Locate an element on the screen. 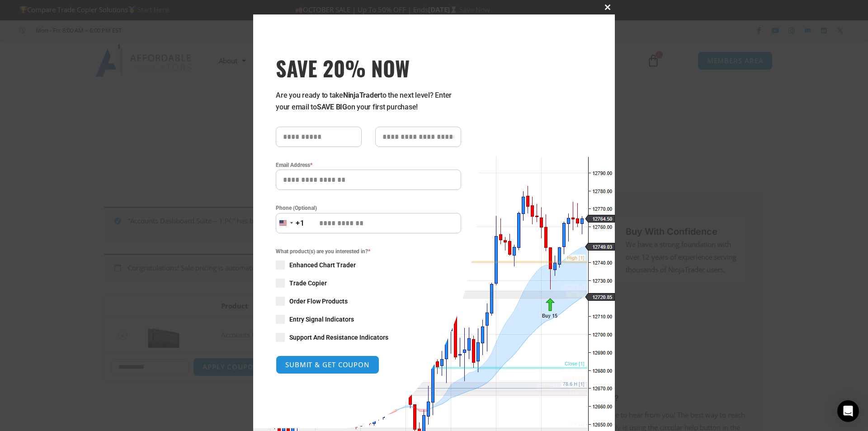 The image size is (868, 431). span: Trade Copier is located at coordinates (308, 284).